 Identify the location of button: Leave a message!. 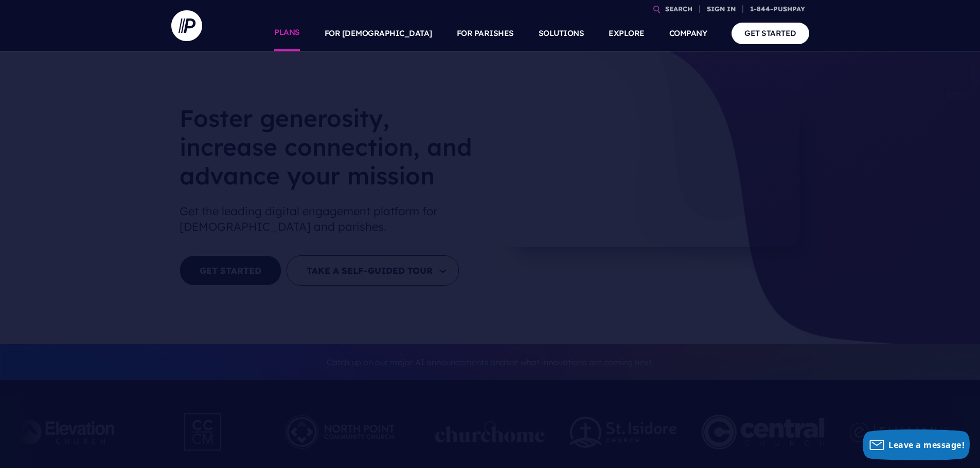
(916, 445).